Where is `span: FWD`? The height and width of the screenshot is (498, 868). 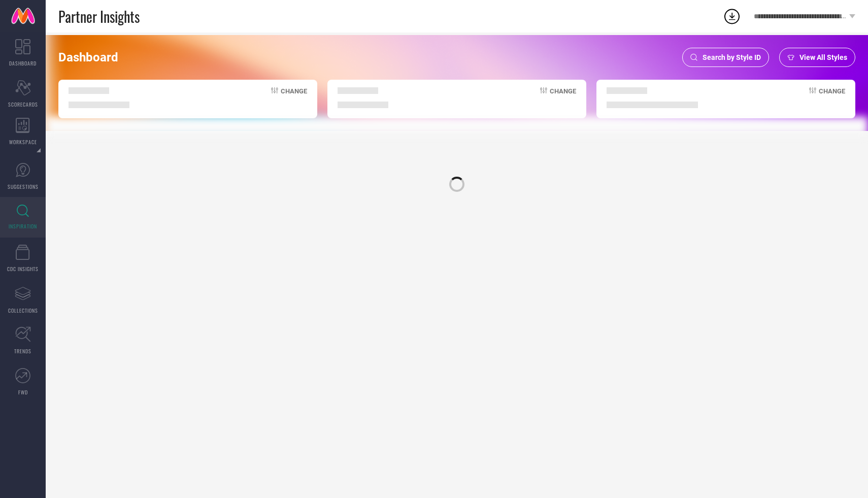
span: FWD is located at coordinates (23, 392).